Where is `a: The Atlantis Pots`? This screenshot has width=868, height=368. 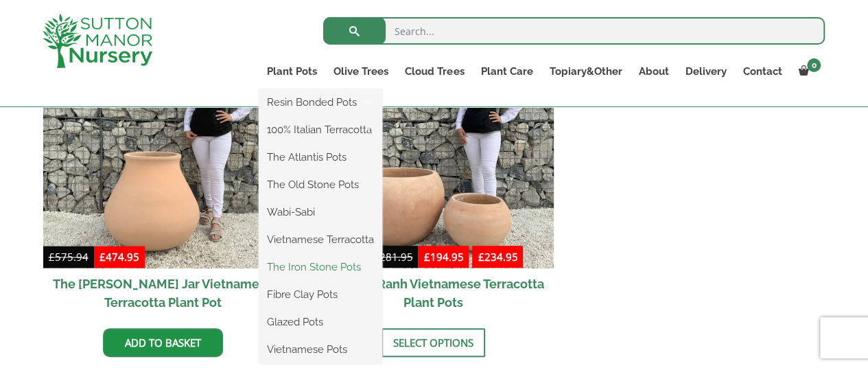
a: The Atlantis Pots is located at coordinates (320, 157).